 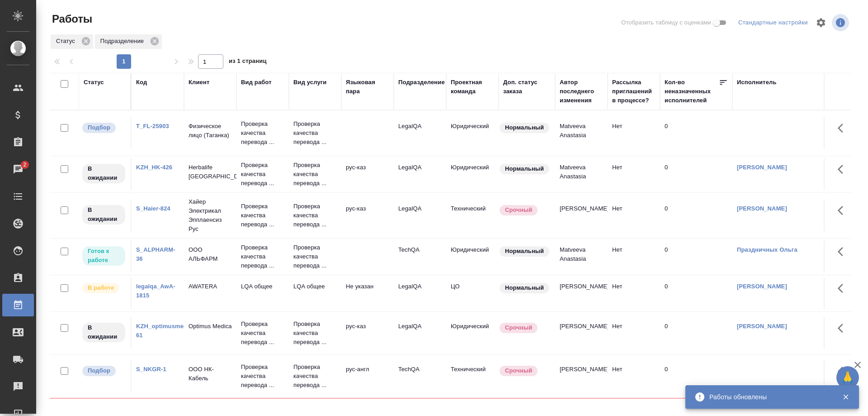 What do you see at coordinates (367, 376) in the screenshot?
I see `td: рус-англ` at bounding box center [367, 376].